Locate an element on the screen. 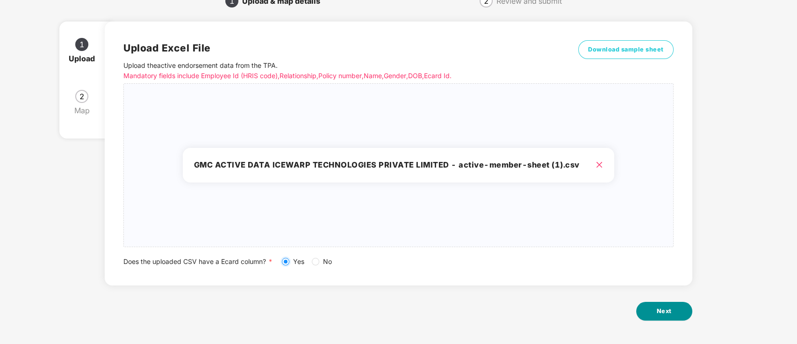  button: Next is located at coordinates (665, 311).